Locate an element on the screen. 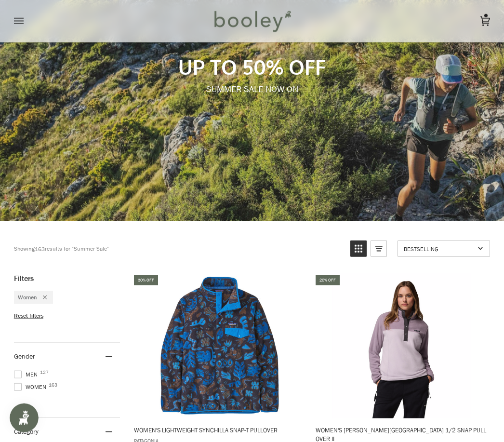 Image resolution: width=504 pixels, height=442 pixels. span: 127 is located at coordinates (45, 373).